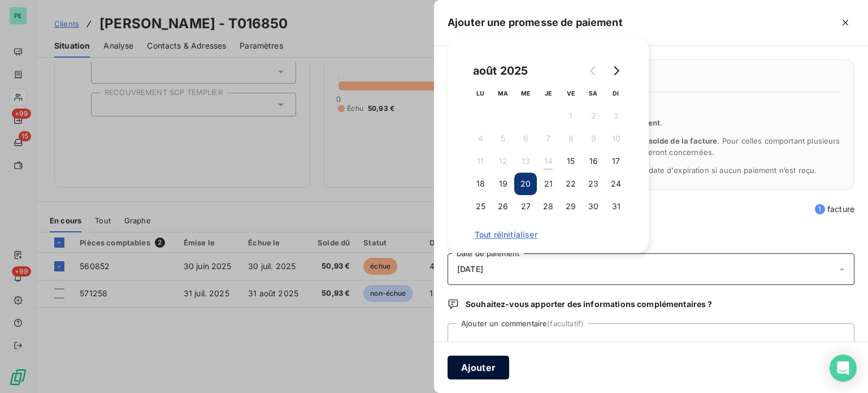 Image resolution: width=868 pixels, height=393 pixels. I want to click on div: Open Intercom Messenger, so click(844, 368).